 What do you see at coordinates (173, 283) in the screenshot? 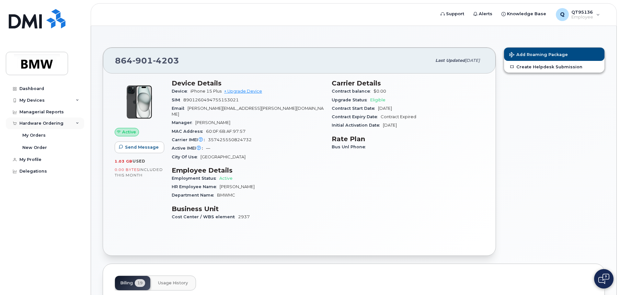
I see `span: Usage History` at bounding box center [173, 283].